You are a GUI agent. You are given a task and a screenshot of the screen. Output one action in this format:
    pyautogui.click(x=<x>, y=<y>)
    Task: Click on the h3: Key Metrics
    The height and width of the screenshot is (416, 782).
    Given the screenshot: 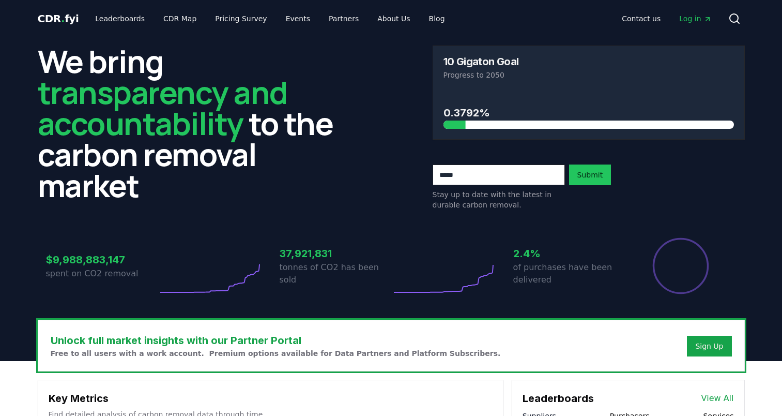 What is the action you would take?
    pyautogui.click(x=270, y=398)
    